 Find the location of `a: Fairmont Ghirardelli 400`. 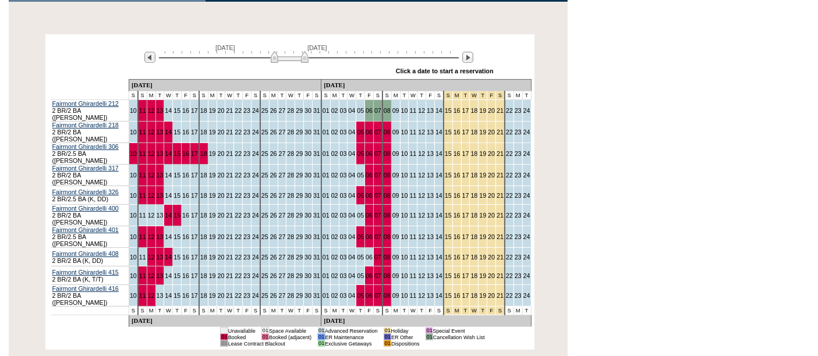

a: Fairmont Ghirardelli 400 is located at coordinates (86, 209).